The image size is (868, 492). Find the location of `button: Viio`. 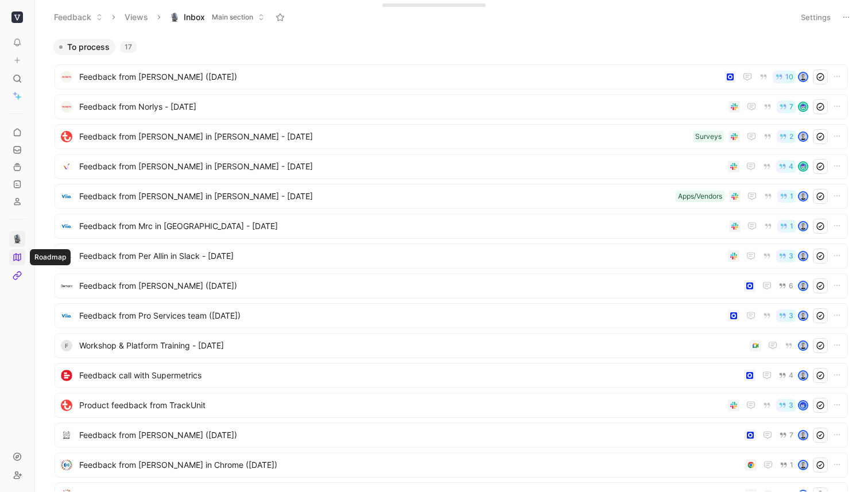

button: Viio is located at coordinates (17, 17).